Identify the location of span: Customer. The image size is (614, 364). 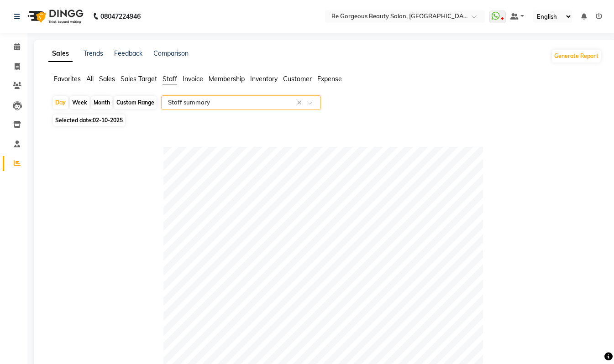
(297, 79).